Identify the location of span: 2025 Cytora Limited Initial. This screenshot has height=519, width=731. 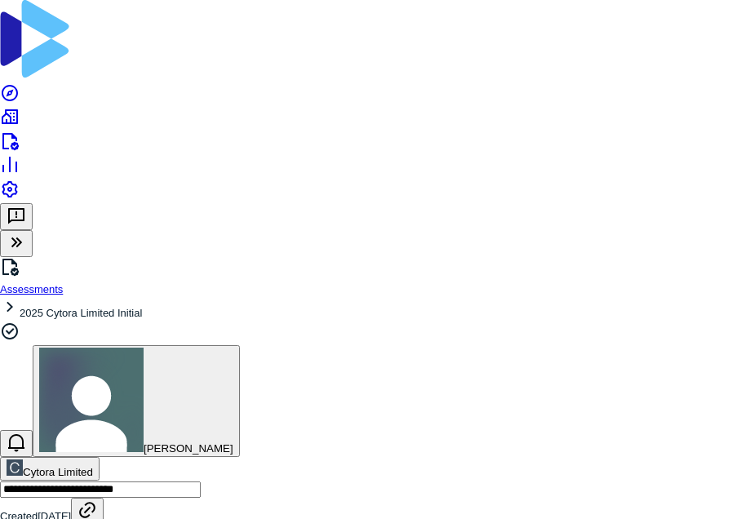
(81, 313).